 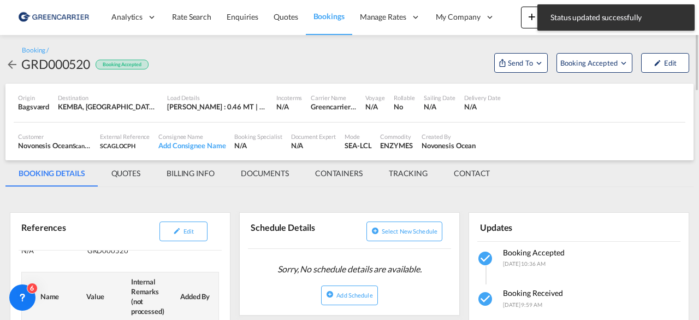 What do you see at coordinates (358, 136) in the screenshot?
I see `div: Mode` at bounding box center [358, 136].